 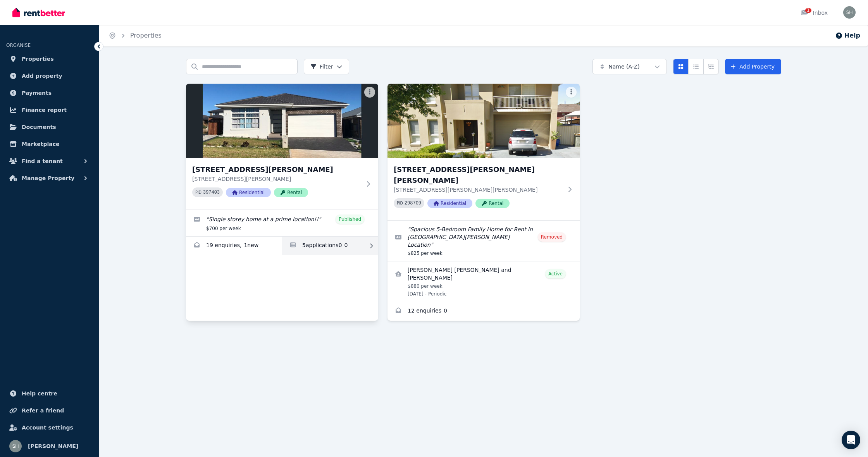 What do you see at coordinates (49, 76) in the screenshot?
I see `a: Add property` at bounding box center [49, 76].